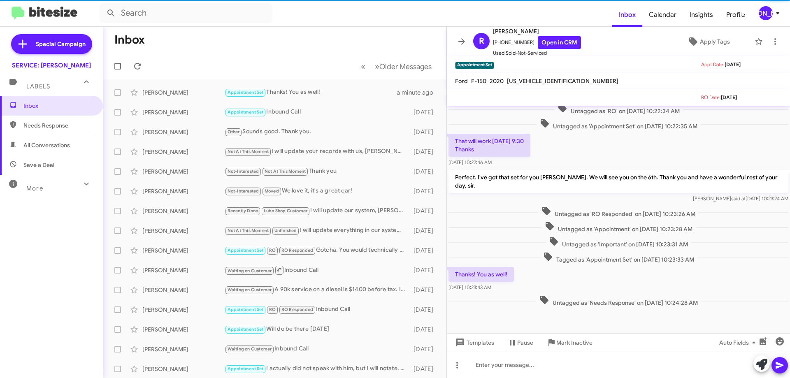 This screenshot has height=378, width=790. I want to click on button: Auto Fields, so click(739, 343).